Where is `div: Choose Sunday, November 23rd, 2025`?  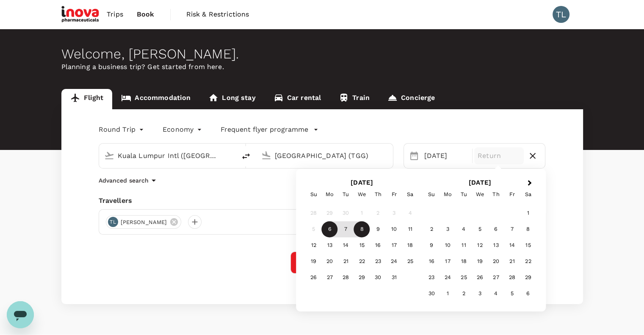
div: Choose Sunday, November 23rd, 2025 is located at coordinates (431, 278).